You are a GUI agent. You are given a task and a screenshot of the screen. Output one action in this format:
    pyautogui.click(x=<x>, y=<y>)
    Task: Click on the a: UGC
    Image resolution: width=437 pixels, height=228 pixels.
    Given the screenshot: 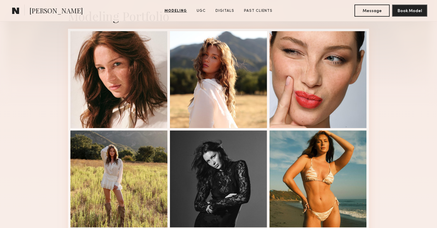 What is the action you would take?
    pyautogui.click(x=201, y=11)
    